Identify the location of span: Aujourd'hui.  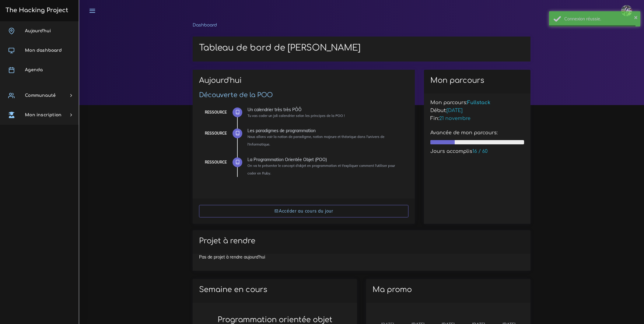
(38, 31).